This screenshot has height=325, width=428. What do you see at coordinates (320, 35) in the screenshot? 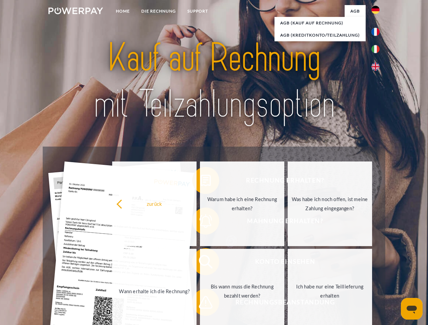
I see `a: AGB (Kreditkonto/Teilzahlung)` at bounding box center [320, 35].